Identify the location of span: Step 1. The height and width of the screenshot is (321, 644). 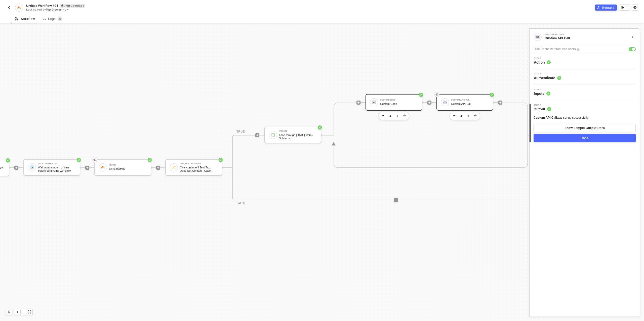
(542, 58).